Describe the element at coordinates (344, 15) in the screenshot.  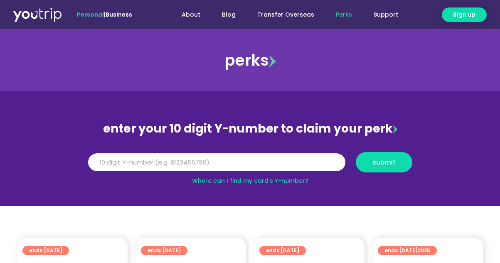
I see `a: Perks` at that location.